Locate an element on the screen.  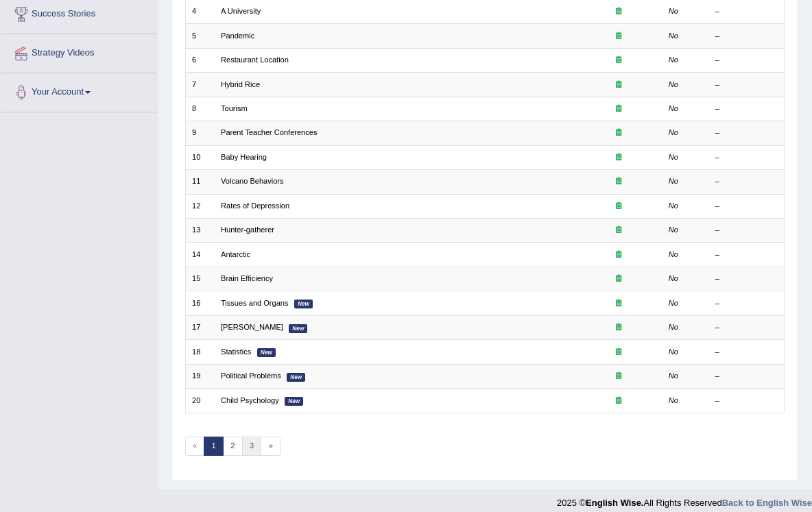
strong: English Wise. is located at coordinates (614, 503).